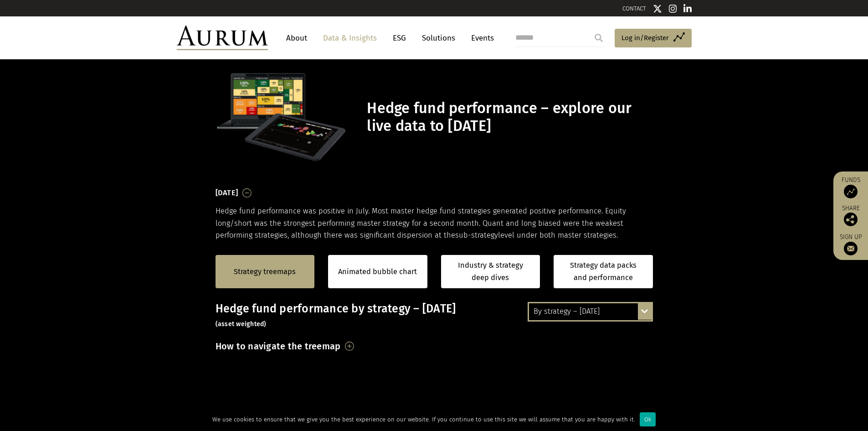 Image resolution: width=868 pixels, height=431 pixels. What do you see at coordinates (491, 271) in the screenshot?
I see `a: Industry & strategy deep dives` at bounding box center [491, 271].